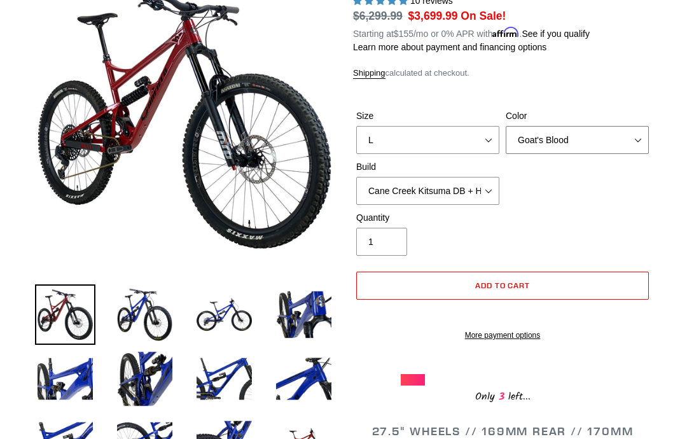 This screenshot has width=687, height=439. What do you see at coordinates (501, 396) in the screenshot?
I see `span: 3` at bounding box center [501, 396].